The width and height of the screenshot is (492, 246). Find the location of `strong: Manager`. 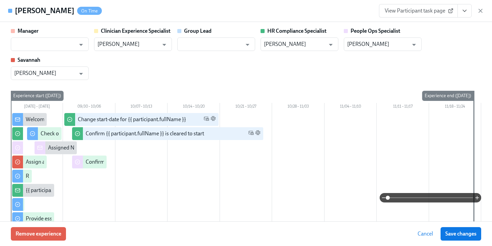

strong: Manager is located at coordinates (28, 31).